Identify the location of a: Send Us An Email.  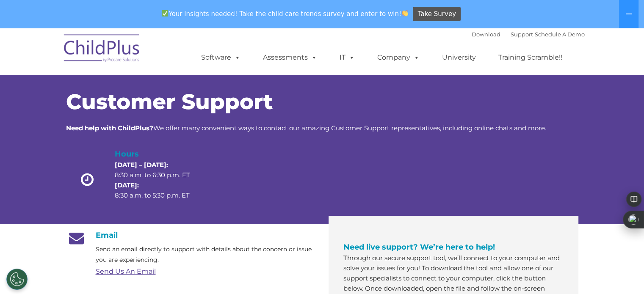
(126, 271).